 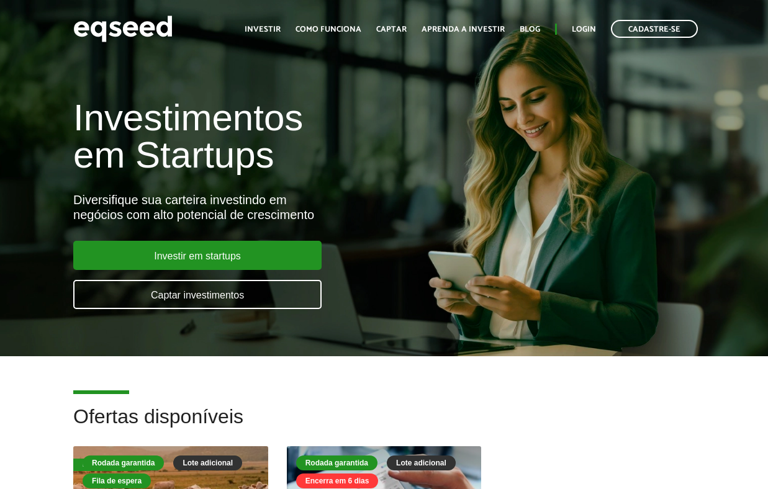 What do you see at coordinates (197, 255) in the screenshot?
I see `a: Investir em startups` at bounding box center [197, 255].